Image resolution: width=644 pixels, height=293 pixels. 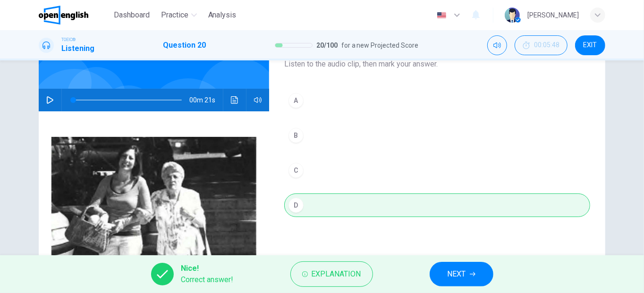 What do you see at coordinates (222, 15) in the screenshot?
I see `a: Analysis` at bounding box center [222, 15].